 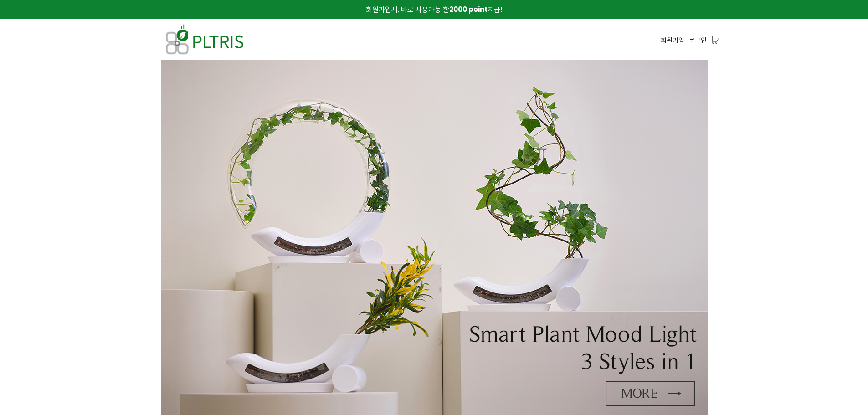 What do you see at coordinates (469, 9) in the screenshot?
I see `strong: 2000 point` at bounding box center [469, 9].